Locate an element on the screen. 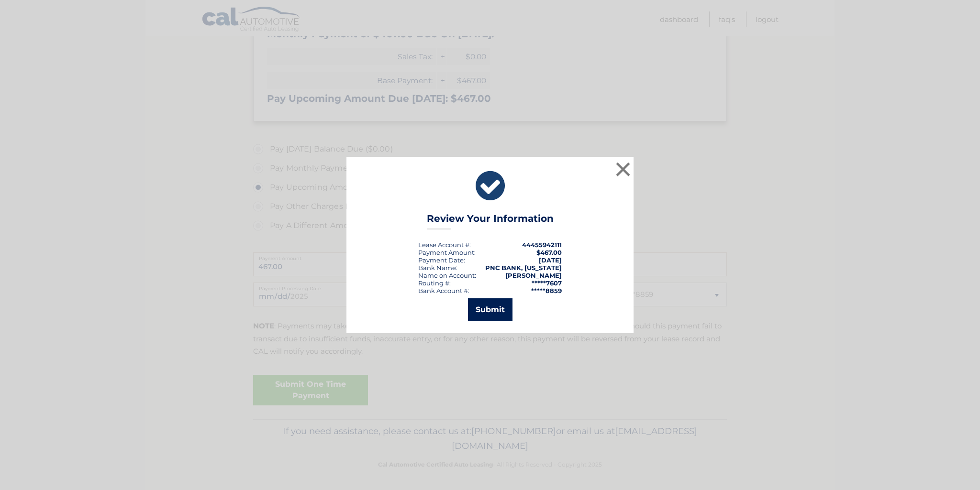 The height and width of the screenshot is (490, 980). button: Submit is located at coordinates (490, 310).